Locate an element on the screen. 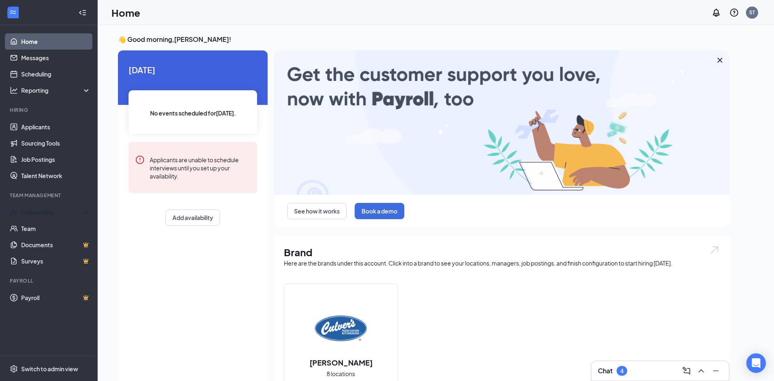 The width and height of the screenshot is (774, 381). svg: Notifications is located at coordinates (716, 13).